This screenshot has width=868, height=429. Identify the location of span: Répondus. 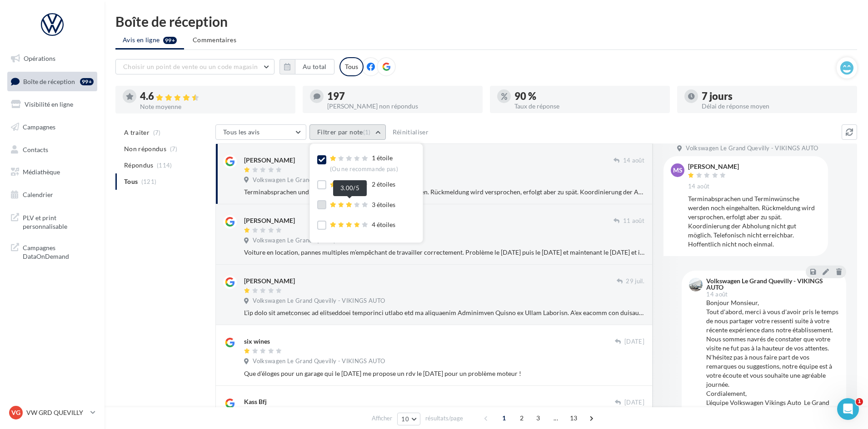
(138, 166).